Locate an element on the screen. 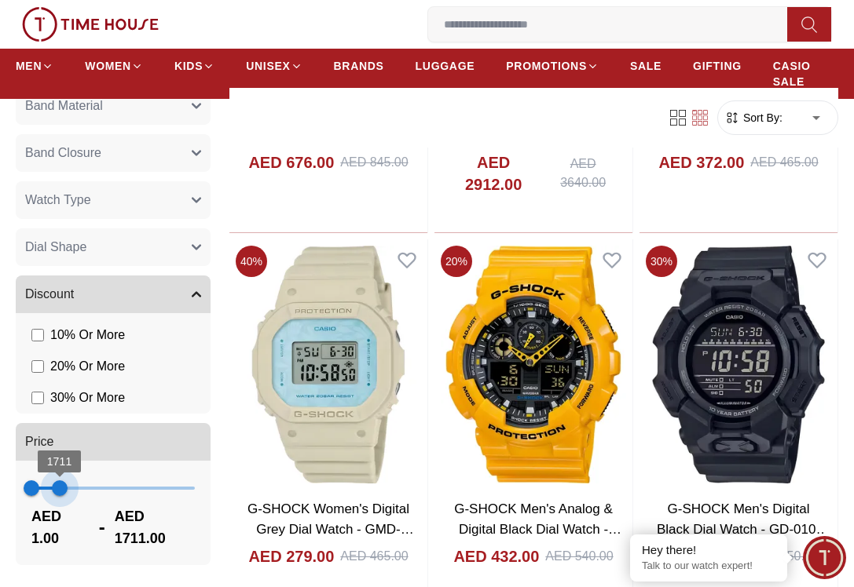  input: 20% Or More is located at coordinates (38, 367).